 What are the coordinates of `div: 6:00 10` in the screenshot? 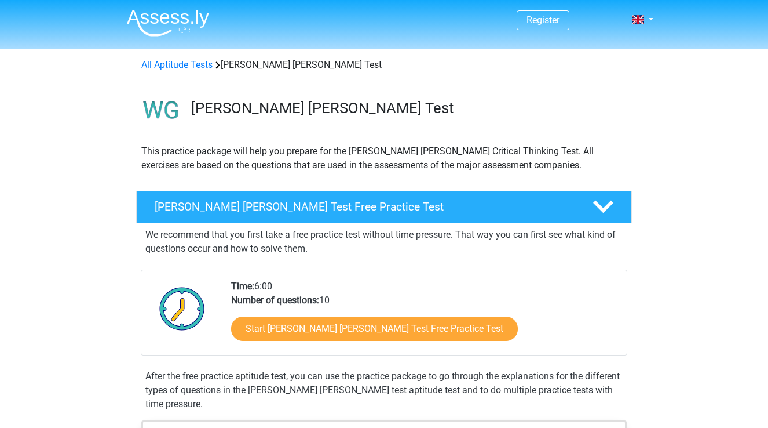 It's located at (424, 317).